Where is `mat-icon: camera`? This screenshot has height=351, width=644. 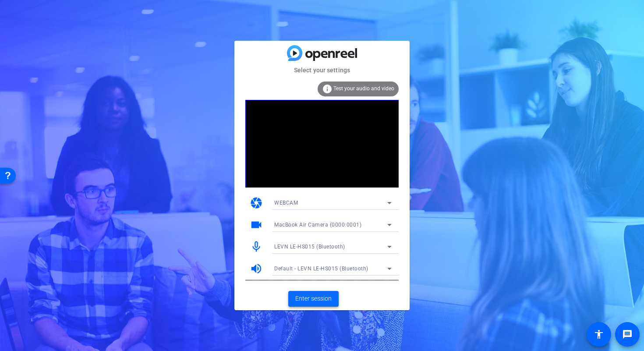 mat-icon: camera is located at coordinates (256, 203).